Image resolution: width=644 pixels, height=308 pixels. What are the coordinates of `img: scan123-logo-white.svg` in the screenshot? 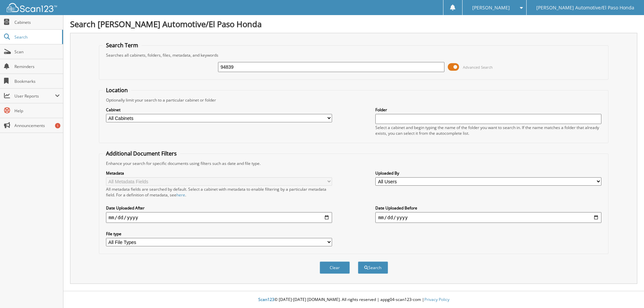 It's located at (32, 7).